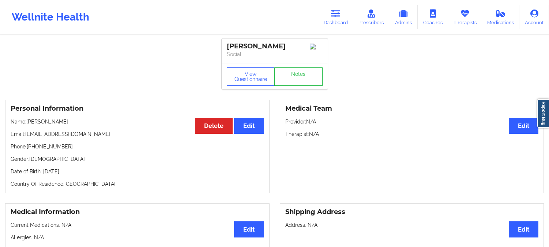 This screenshot has width=549, height=247. Describe the element at coordinates (316, 46) in the screenshot. I see `img: Image%2Fplaceholer-image.png` at that location.